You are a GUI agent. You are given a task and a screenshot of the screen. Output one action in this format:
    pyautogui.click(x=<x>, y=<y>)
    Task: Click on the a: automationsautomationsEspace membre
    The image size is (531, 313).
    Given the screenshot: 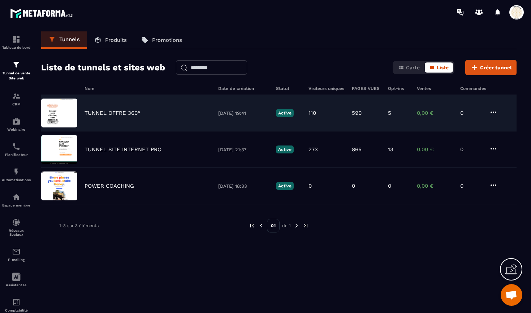 What is the action you would take?
    pyautogui.click(x=16, y=200)
    